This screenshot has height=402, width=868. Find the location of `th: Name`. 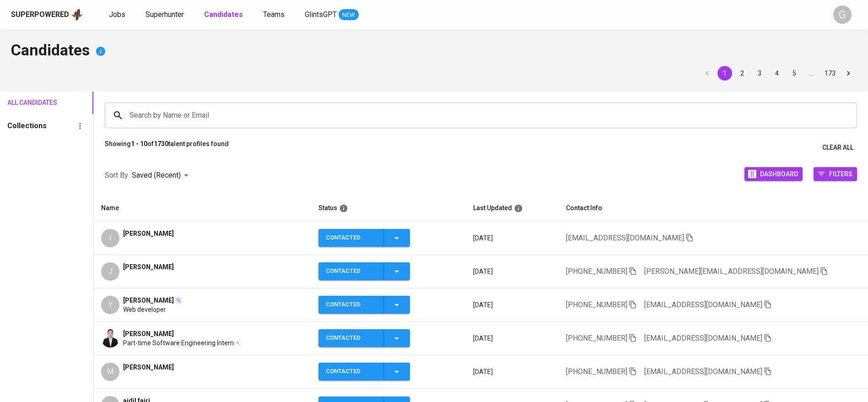

th: Name is located at coordinates (203, 209).